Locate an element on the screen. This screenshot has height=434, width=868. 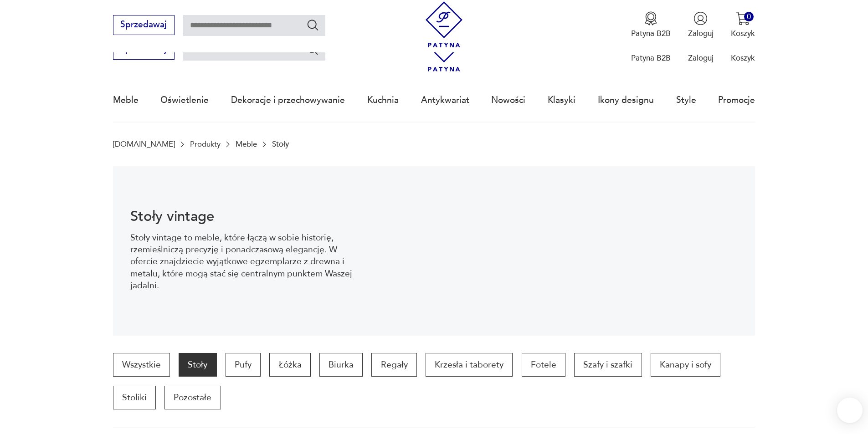
p: Regały is located at coordinates (393, 365).